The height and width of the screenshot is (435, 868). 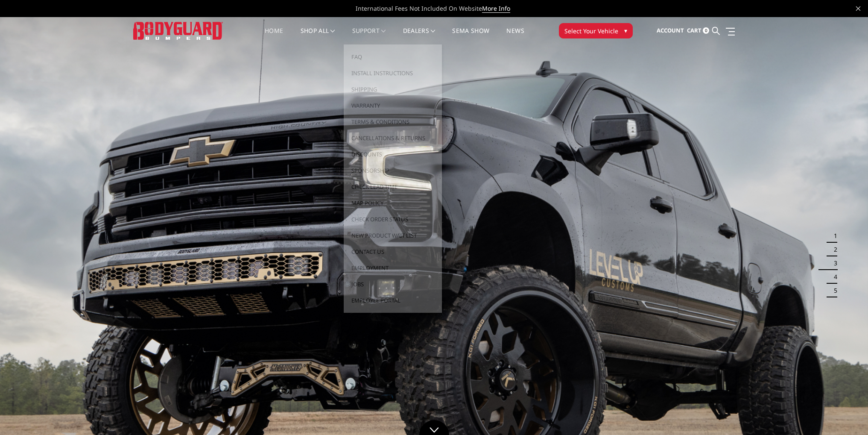 I want to click on a: Check Order Status, so click(x=393, y=219).